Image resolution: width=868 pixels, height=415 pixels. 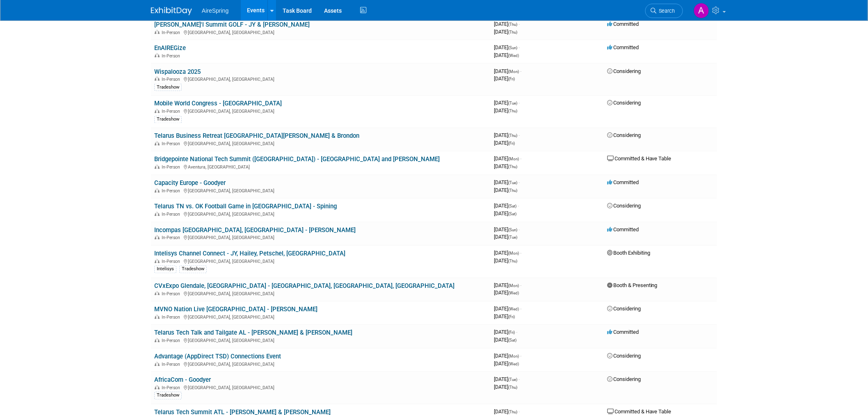 I want to click on div: Intelisys, so click(x=165, y=269).